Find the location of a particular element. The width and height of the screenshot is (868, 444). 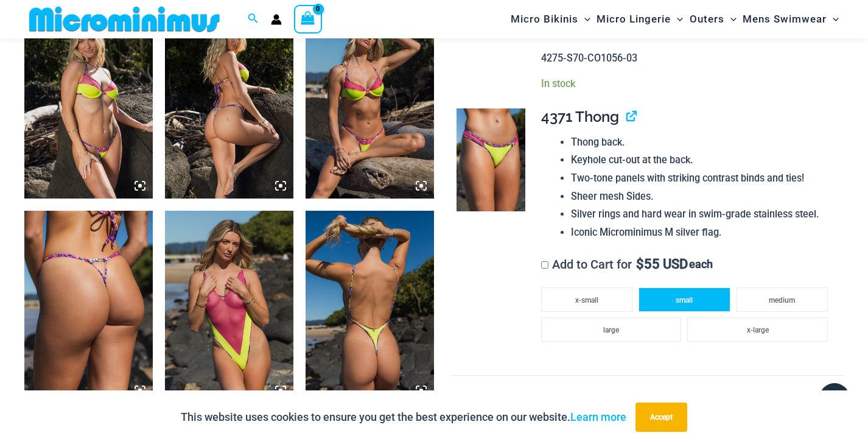

a: Micro BikinisMenu ToggleMenu Toggle is located at coordinates (550, 18).